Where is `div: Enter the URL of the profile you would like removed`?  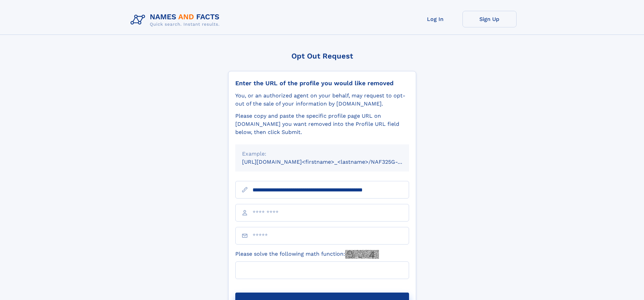
div: Enter the URL of the profile you would like removed is located at coordinates (322, 83).